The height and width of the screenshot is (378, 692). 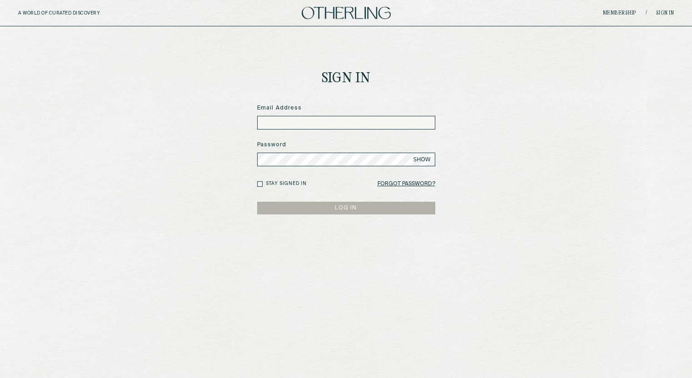 What do you see at coordinates (346, 108) in the screenshot?
I see `label: Email Address` at bounding box center [346, 108].